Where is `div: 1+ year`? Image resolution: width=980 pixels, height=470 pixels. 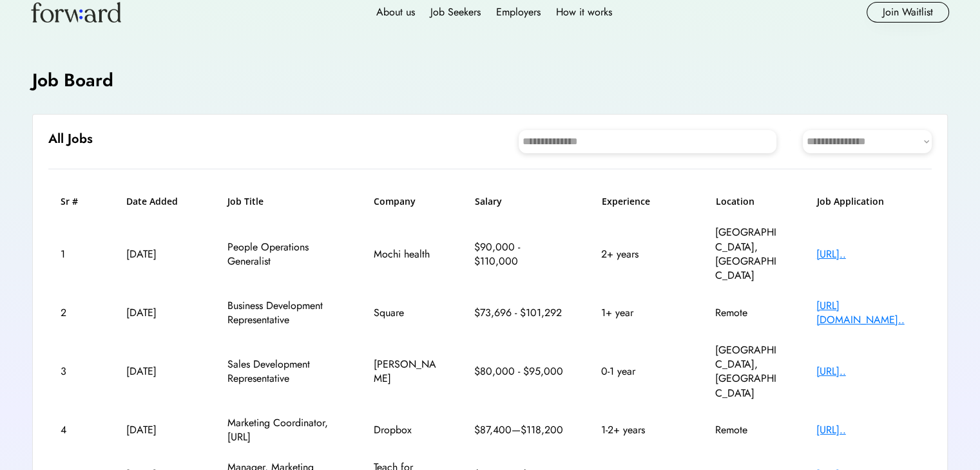 div: 1+ year is located at coordinates (639, 313).